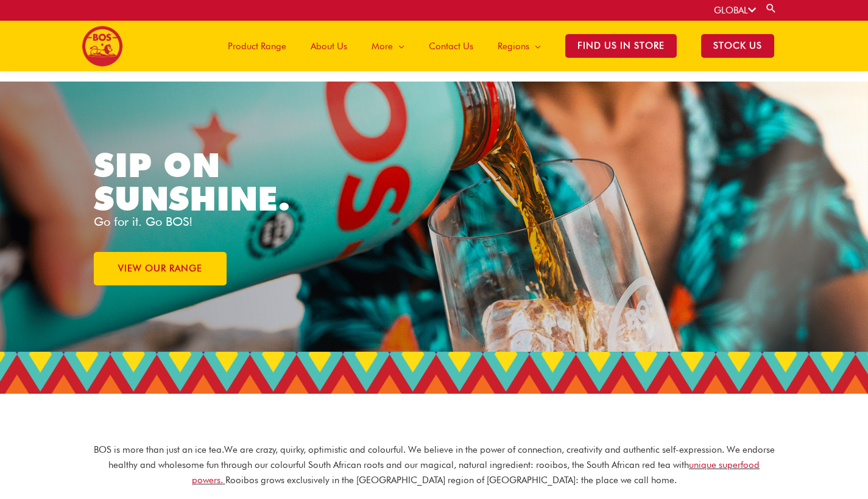 Image resolution: width=868 pixels, height=499 pixels. Describe the element at coordinates (451, 45) in the screenshot. I see `a: Contact Us` at that location.